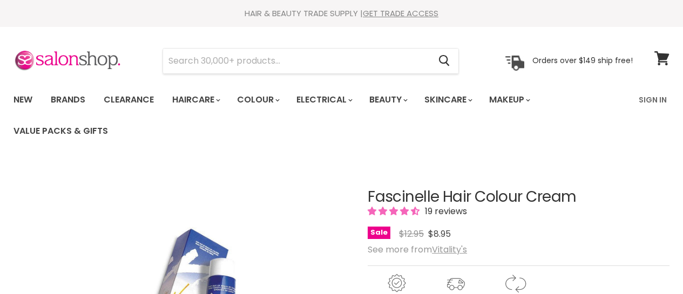 The image size is (683, 294). What do you see at coordinates (323, 100) in the screenshot?
I see `a: Electrical` at bounding box center [323, 100].